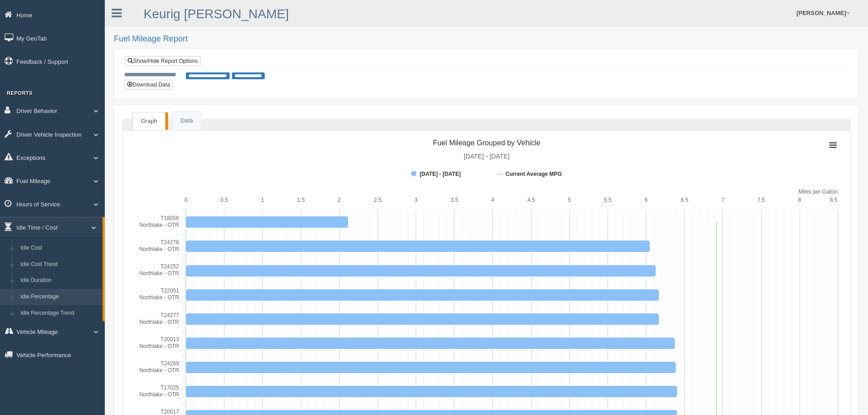  Describe the element at coordinates (186, 200) in the screenshot. I see `text: 0` at that location.